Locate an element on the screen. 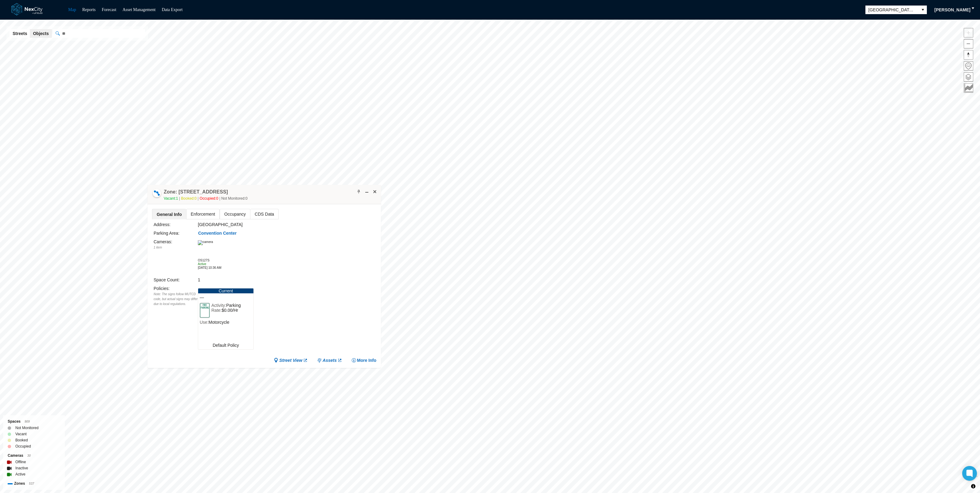 The width and height of the screenshot is (980, 493). label: Booked is located at coordinates (22, 440).